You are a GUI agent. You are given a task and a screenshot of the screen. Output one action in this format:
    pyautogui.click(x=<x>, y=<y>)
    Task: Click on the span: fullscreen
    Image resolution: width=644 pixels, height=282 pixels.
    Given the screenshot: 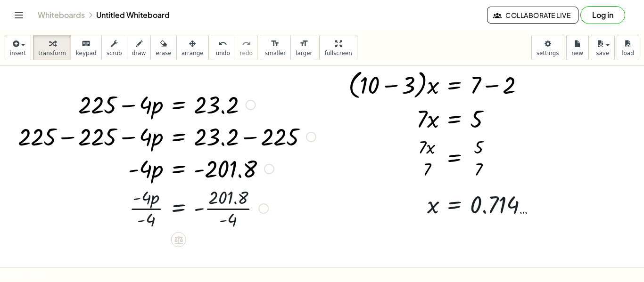 What is the action you would take?
    pyautogui.click(x=338, y=53)
    